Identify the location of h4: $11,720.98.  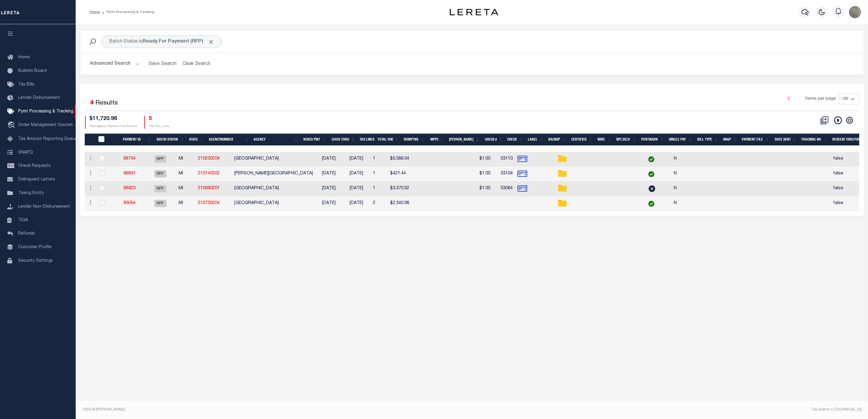
(113, 119).